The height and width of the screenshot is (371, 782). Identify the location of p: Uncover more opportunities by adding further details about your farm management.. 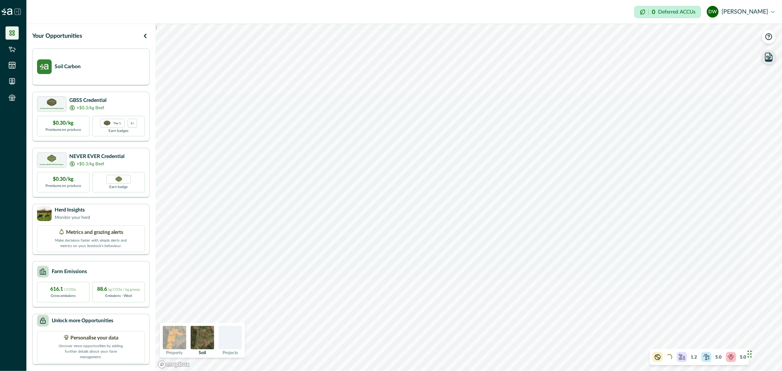
(91, 351).